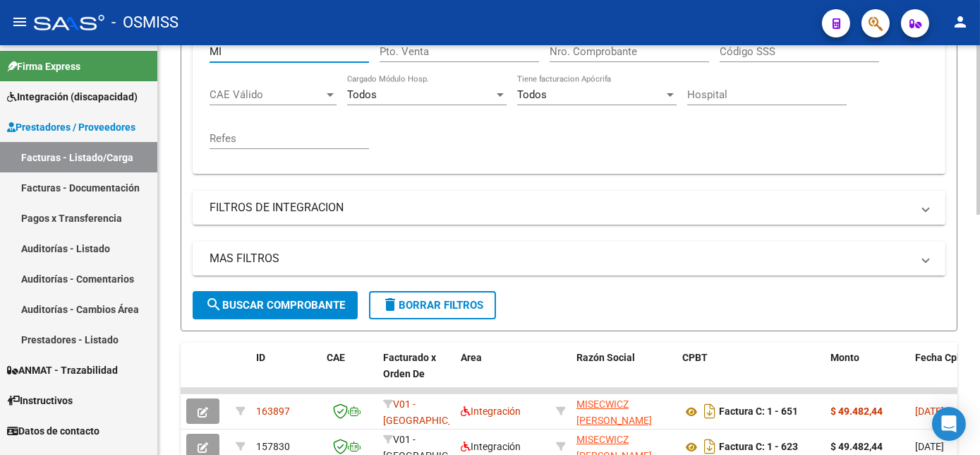  Describe the element at coordinates (53, 431) in the screenshot. I see `span: Datos de contacto` at that location.